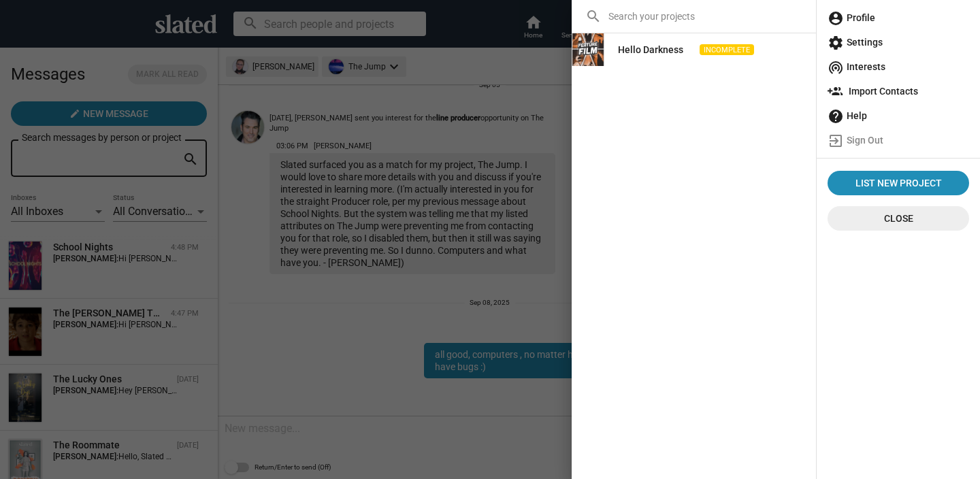  What do you see at coordinates (170, 389) in the screenshot?
I see `span: disappointed reaction` at bounding box center [170, 389].